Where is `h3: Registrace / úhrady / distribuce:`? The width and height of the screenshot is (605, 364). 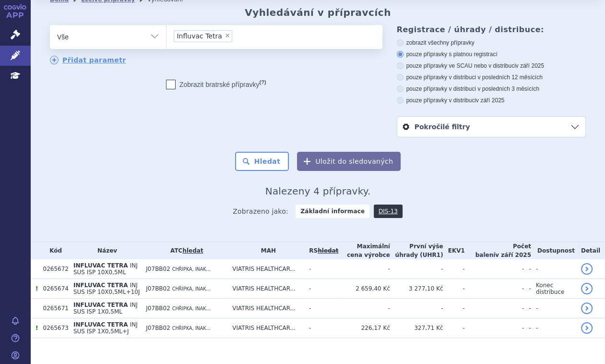 h3: Registrace / úhrady / distribuce: is located at coordinates (492, 29).